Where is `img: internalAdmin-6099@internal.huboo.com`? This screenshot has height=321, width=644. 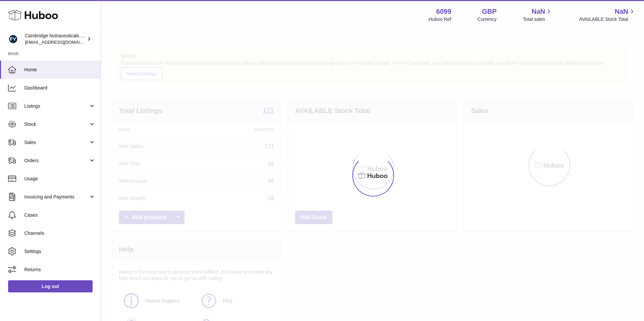
img: internalAdmin-6099@internal.huboo.com is located at coordinates (13, 39).